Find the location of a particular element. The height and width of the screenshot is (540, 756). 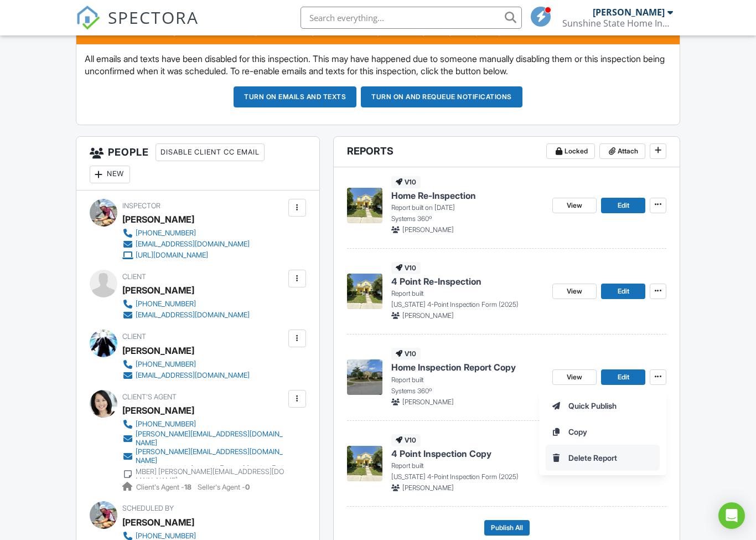

span: Scheduled By is located at coordinates (148, 508).